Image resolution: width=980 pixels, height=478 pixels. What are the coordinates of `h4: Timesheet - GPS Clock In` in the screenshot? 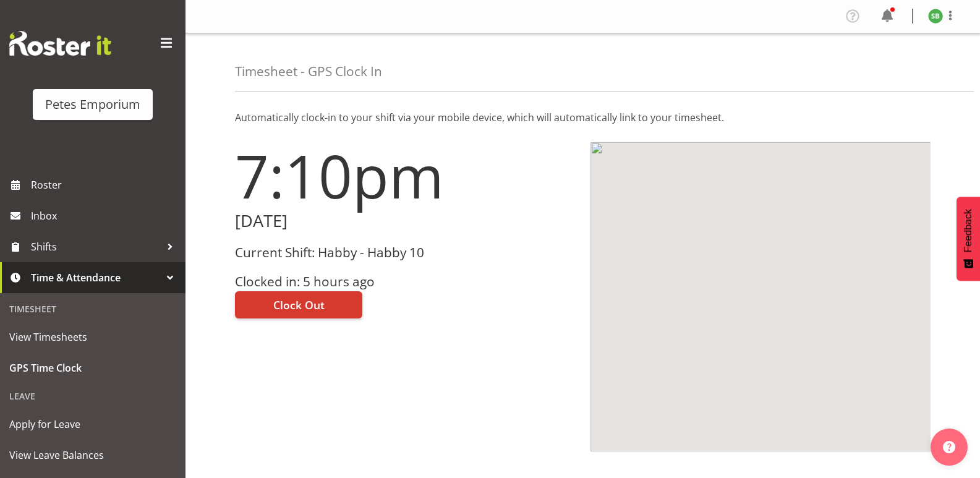 It's located at (308, 71).